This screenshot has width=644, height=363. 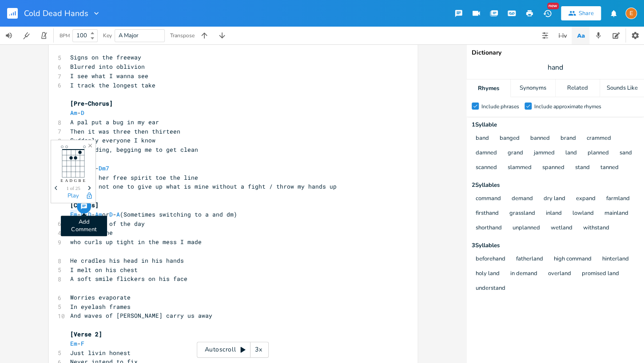 What do you see at coordinates (75, 180) in the screenshot?
I see `text: G` at bounding box center [75, 180].